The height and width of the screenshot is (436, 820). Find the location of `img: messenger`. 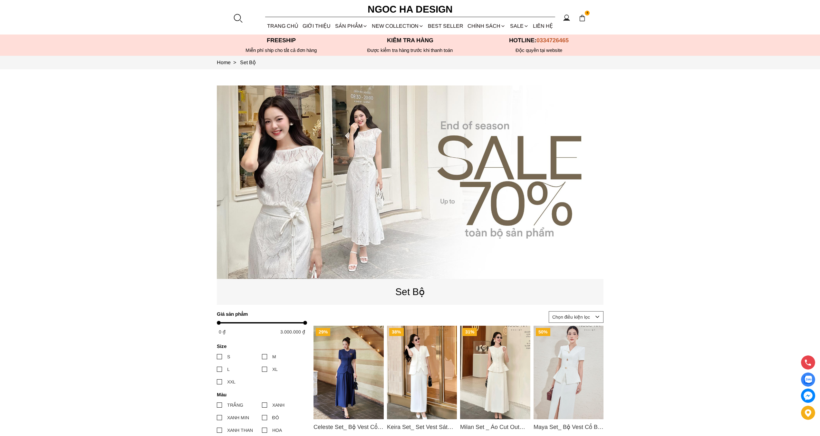

img: messenger is located at coordinates (808, 395).